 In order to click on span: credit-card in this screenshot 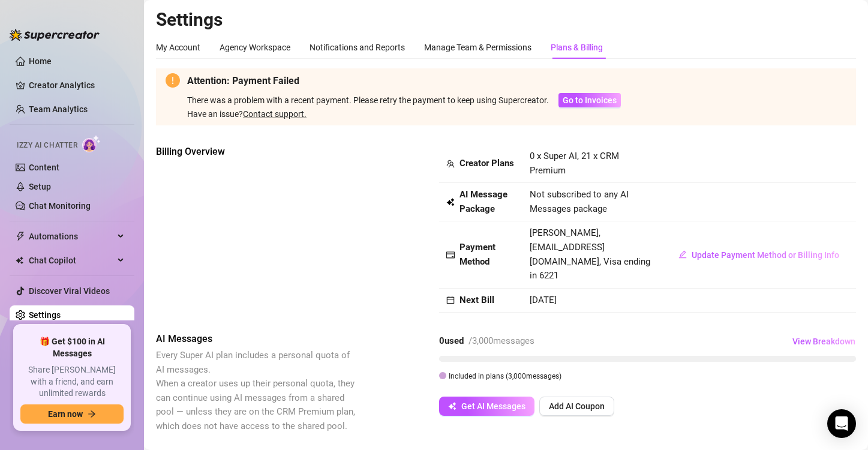, I will do `click(450, 255)`.